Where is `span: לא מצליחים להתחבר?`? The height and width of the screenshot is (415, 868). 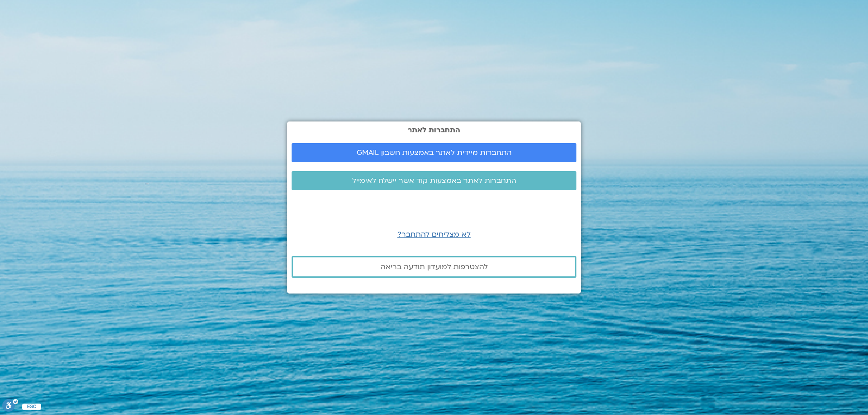
span: לא מצליחים להתחבר? is located at coordinates (434, 235).